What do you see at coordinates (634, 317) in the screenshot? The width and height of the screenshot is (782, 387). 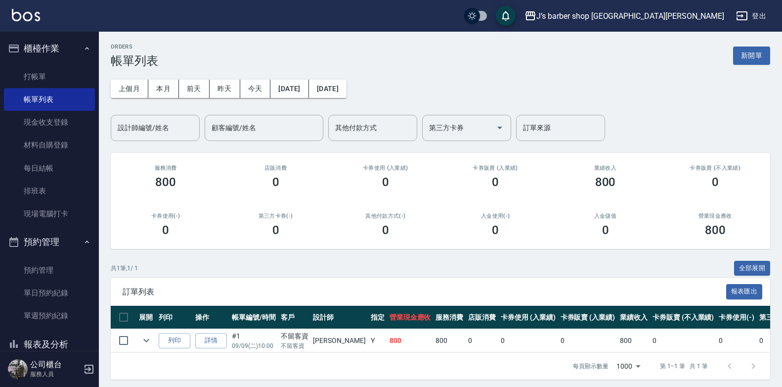 I see `th: 業績收入` at bounding box center [634, 317].